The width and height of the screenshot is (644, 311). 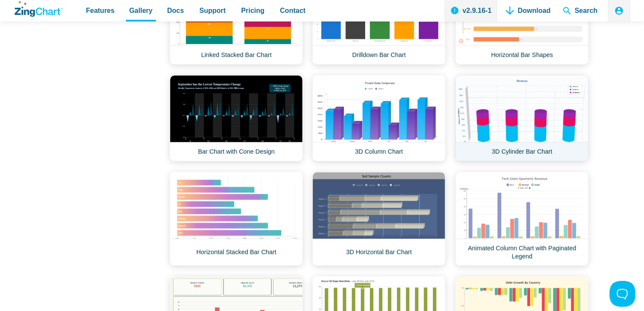 What do you see at coordinates (522, 219) in the screenshot?
I see `a: Animated Column Chart with Paginated Legend` at bounding box center [522, 219].